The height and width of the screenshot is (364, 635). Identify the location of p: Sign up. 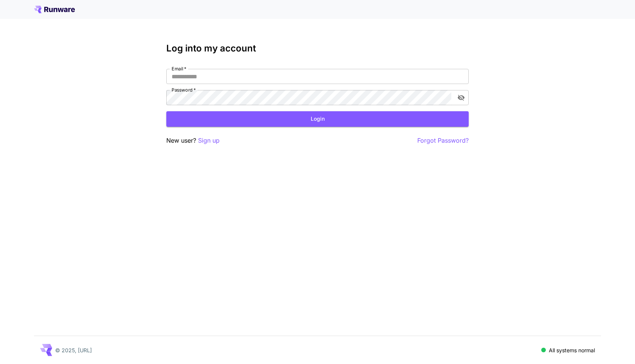
(209, 140).